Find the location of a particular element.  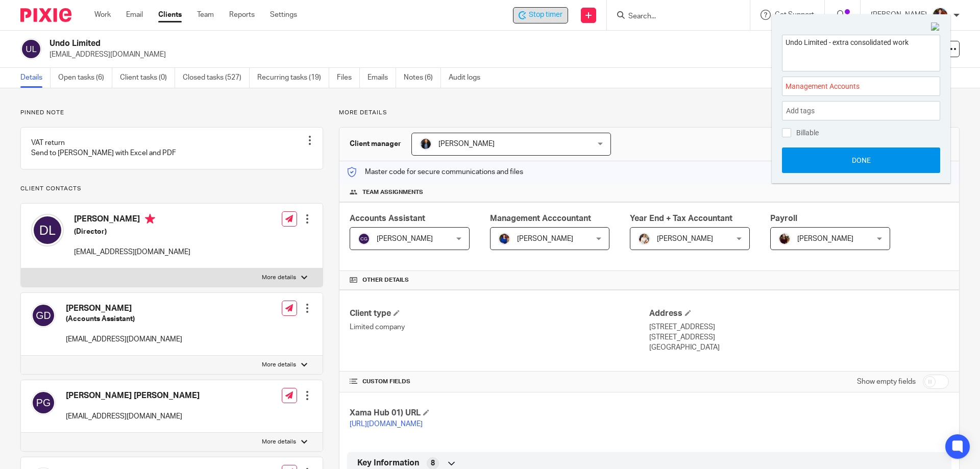

span: Add tags is located at coordinates (803, 111).